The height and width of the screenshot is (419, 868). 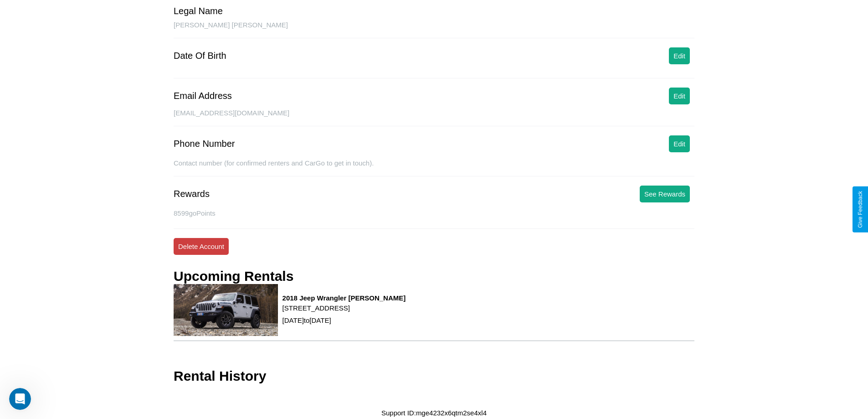 What do you see at coordinates (434, 213) in the screenshot?
I see `p: 8599 goPoints` at bounding box center [434, 213].